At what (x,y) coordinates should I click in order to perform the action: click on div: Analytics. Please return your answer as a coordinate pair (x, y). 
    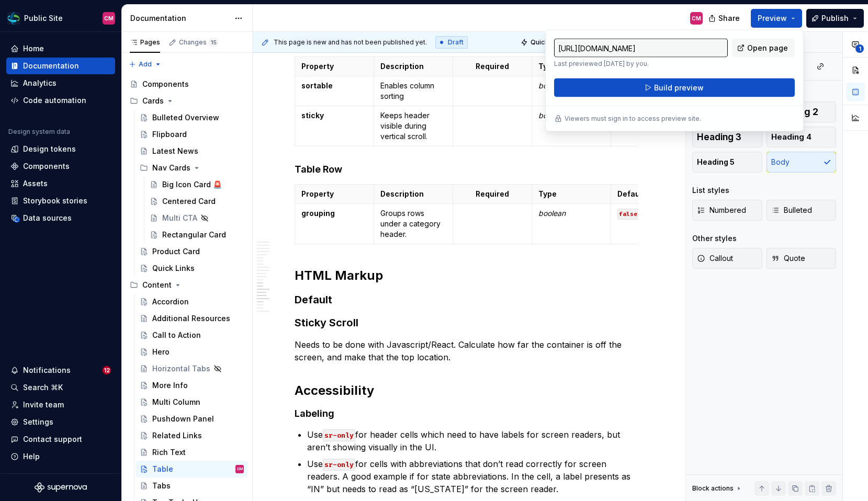
    Looking at the image, I should click on (40, 83).